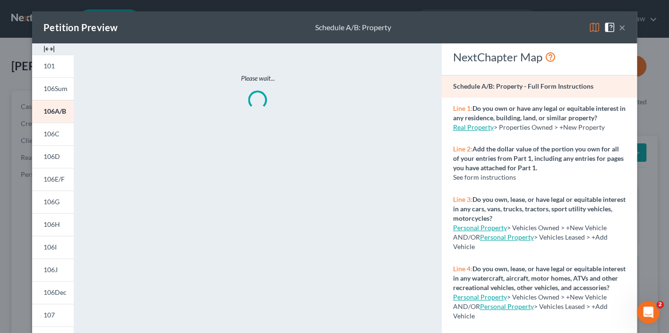  What do you see at coordinates (539, 278) in the screenshot?
I see `strong: Do you own, lease, or have legal or equitable interest in any watercraft, aircraft, motor homes, ...` at bounding box center [539, 278].